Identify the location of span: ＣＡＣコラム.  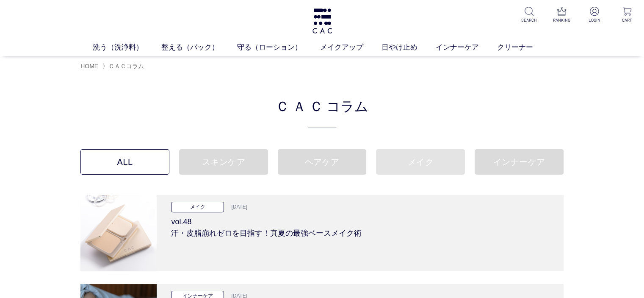
(126, 66).